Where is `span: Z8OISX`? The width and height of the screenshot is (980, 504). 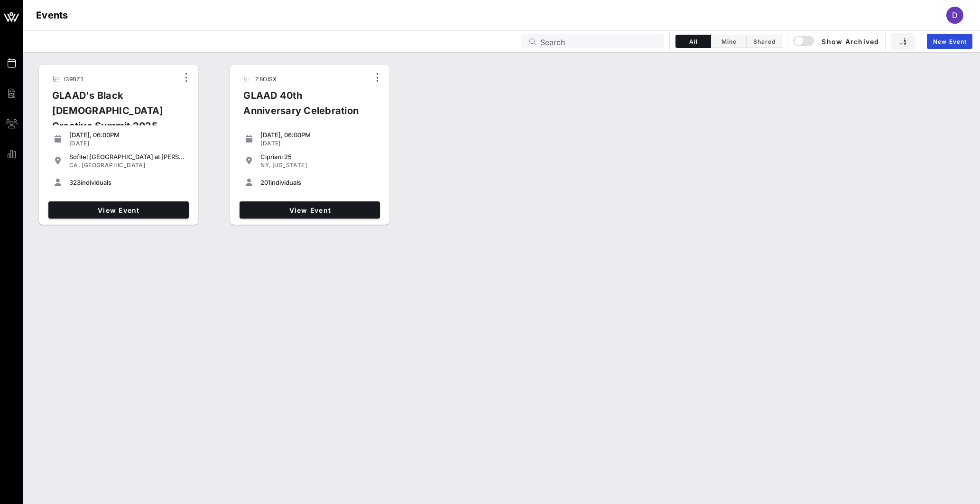
span: Z8OISX is located at coordinates (266, 79).